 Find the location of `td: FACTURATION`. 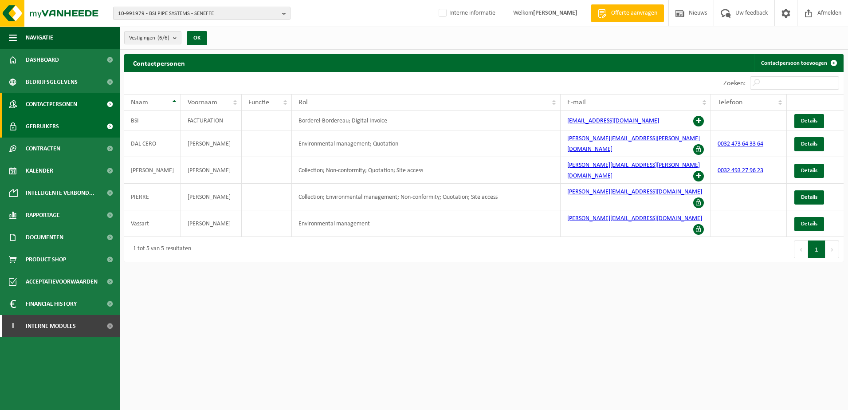

td: FACTURATION is located at coordinates (211, 121).